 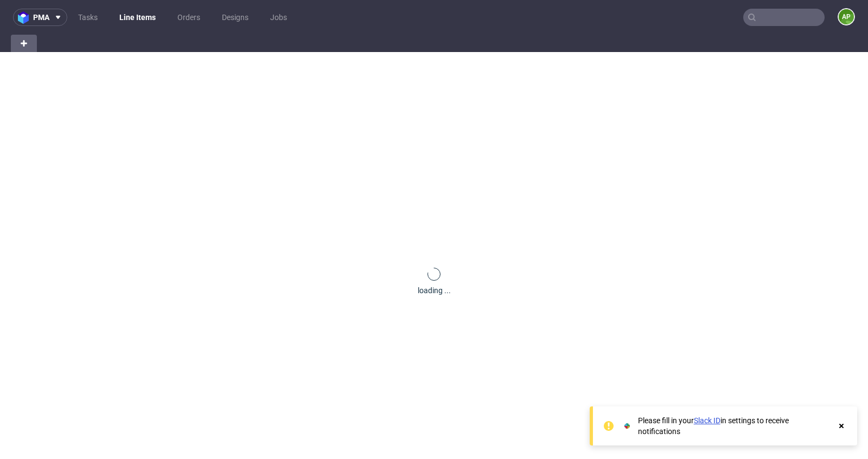 What do you see at coordinates (189, 18) in the screenshot?
I see `a: Orders` at bounding box center [189, 18].